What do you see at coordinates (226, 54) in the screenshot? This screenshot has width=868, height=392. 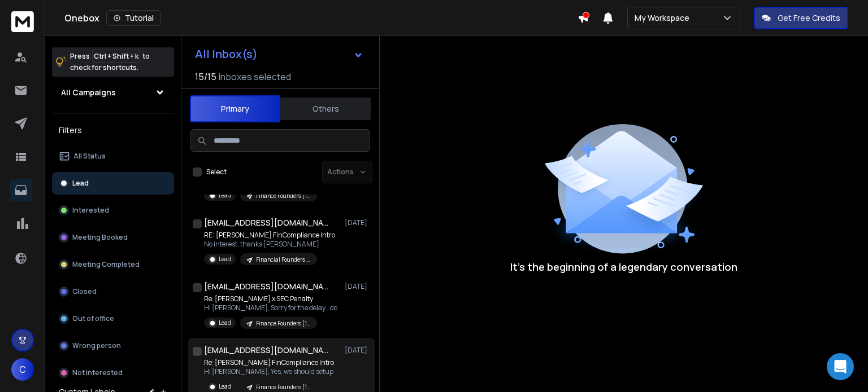 I see `h1: All Inbox(s)` at bounding box center [226, 54].